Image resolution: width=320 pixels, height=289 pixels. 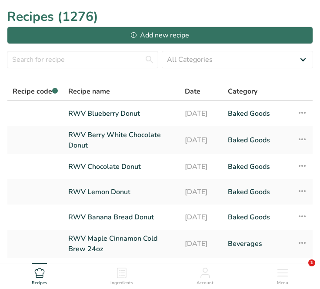 I want to click on span: Category, so click(x=243, y=91).